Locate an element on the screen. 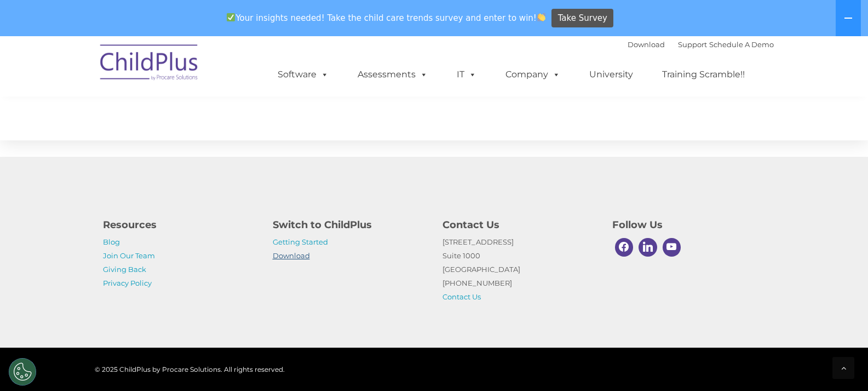 Image resolution: width=868 pixels, height=391 pixels. span: Take Survey is located at coordinates (583, 18).